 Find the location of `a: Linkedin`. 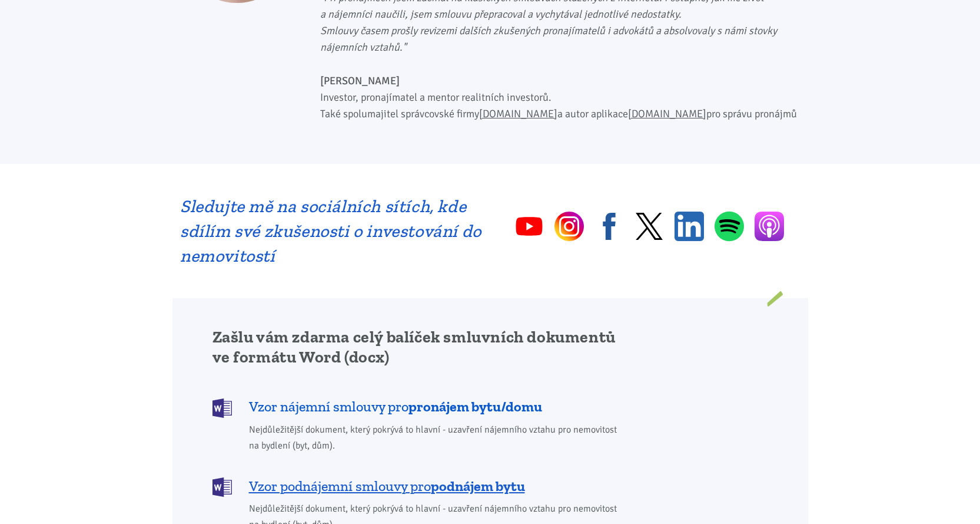

a: Linkedin is located at coordinates (689, 226).